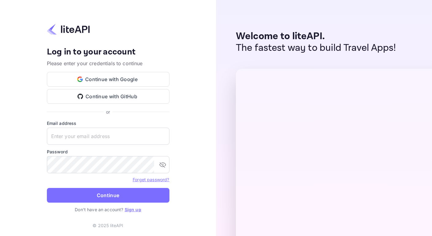  Describe the element at coordinates (108, 96) in the screenshot. I see `button: Continue with GitHub` at that location.